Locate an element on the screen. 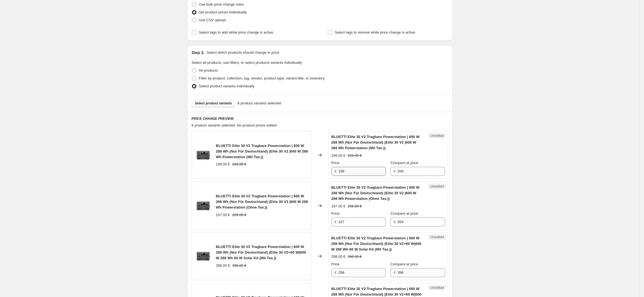 The image size is (644, 297). span: Select all products, use filters, or select products variants individually is located at coordinates (247, 62).